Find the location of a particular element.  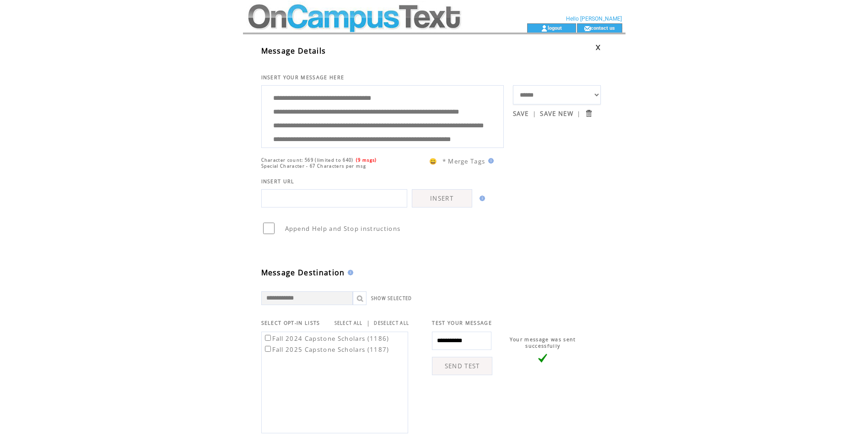

label: Fall 2025 Capstone Scholars (1187) is located at coordinates (326, 349).